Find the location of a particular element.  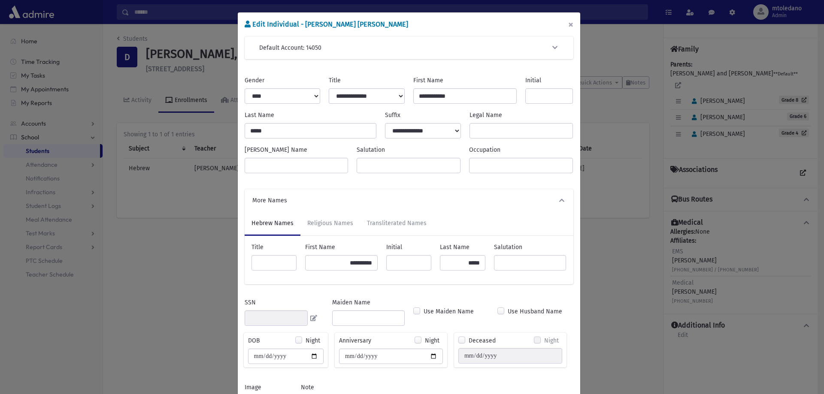

label: Anniversary is located at coordinates (355, 341).